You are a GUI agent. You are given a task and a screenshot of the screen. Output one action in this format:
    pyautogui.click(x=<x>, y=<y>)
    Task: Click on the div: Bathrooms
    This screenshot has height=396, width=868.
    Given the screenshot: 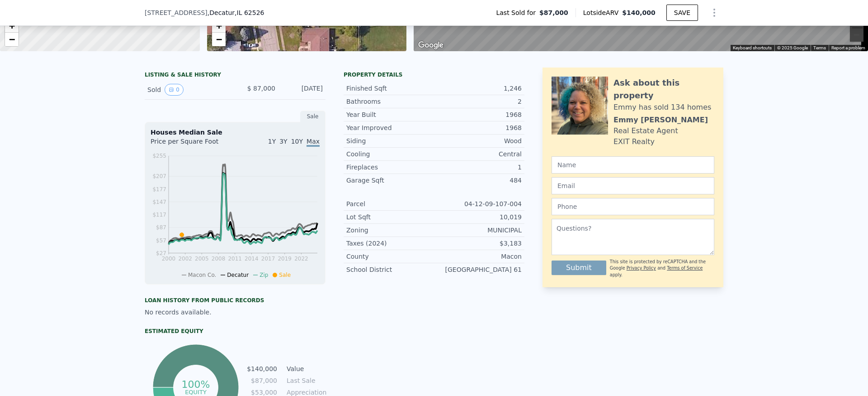 What is the action you would take?
    pyautogui.click(x=390, y=102)
    